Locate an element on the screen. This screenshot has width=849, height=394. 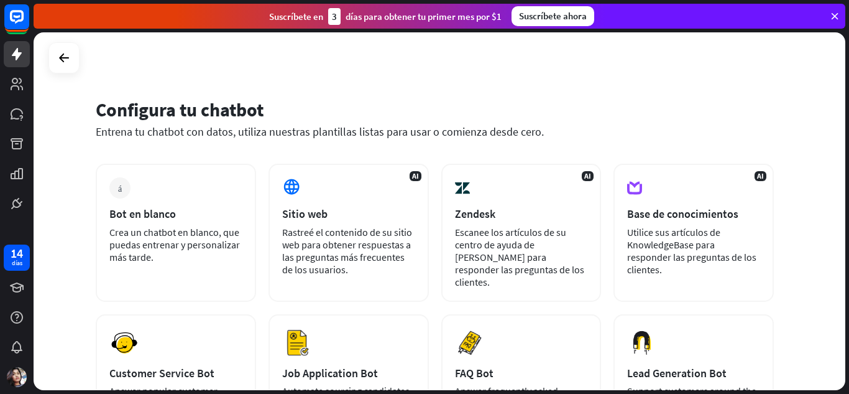
font: Suscríbete en is located at coordinates (296, 16).